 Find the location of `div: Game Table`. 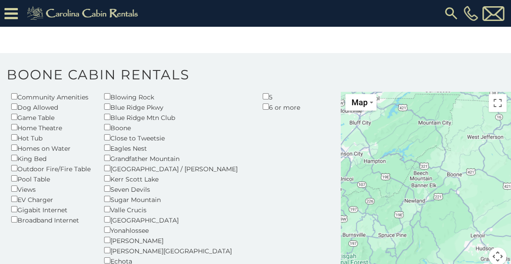

div: Game Table is located at coordinates (51, 117).